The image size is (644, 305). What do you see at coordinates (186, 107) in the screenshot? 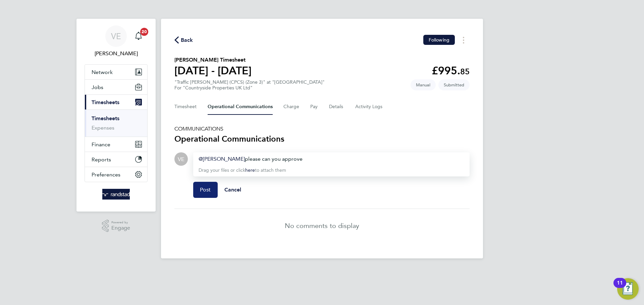
I see `button: Timesheet` at bounding box center [186, 107].